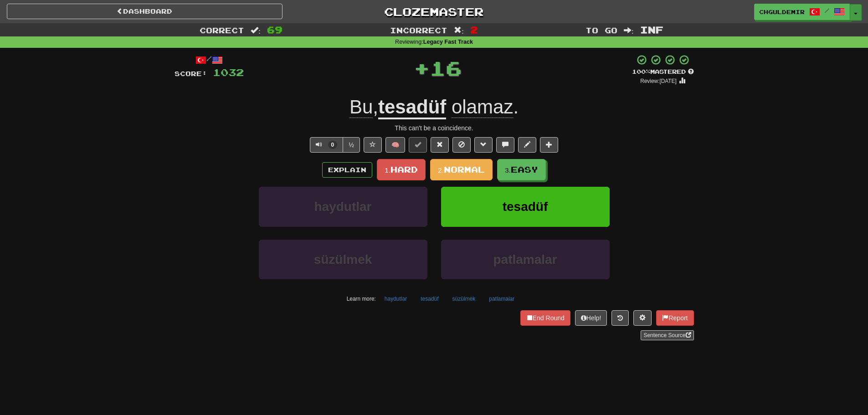  What do you see at coordinates (347, 170) in the screenshot?
I see `button: Explain` at bounding box center [347, 170].